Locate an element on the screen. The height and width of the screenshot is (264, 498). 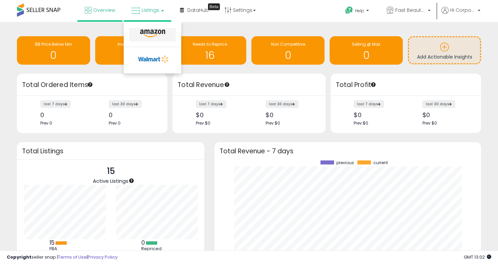
a: Hi Corporate is located at coordinates (460, 14).